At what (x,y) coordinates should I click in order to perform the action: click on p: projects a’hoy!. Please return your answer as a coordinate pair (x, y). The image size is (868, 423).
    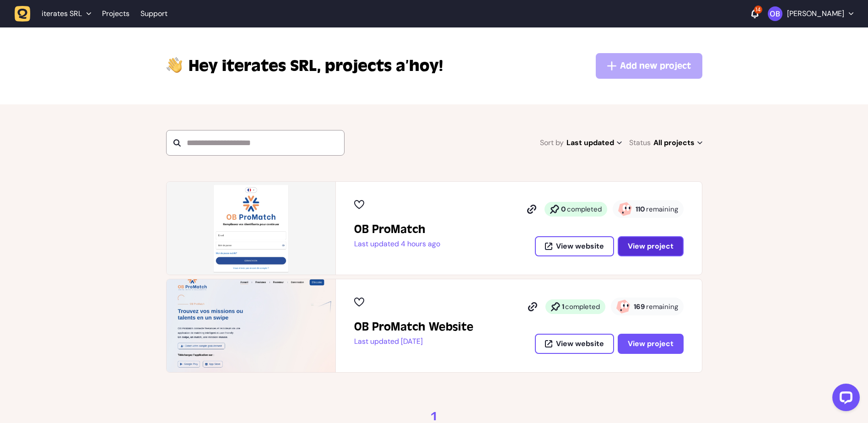
    Looking at the image, I should click on (316, 66).